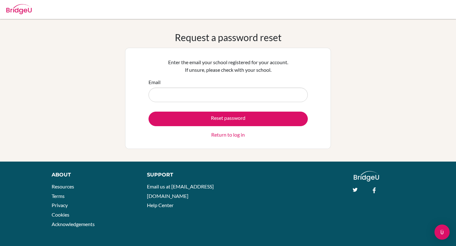 The height and width of the screenshot is (246, 456). Describe the element at coordinates (442, 232) in the screenshot. I see `div: Open Intercom Messenger` at that location.